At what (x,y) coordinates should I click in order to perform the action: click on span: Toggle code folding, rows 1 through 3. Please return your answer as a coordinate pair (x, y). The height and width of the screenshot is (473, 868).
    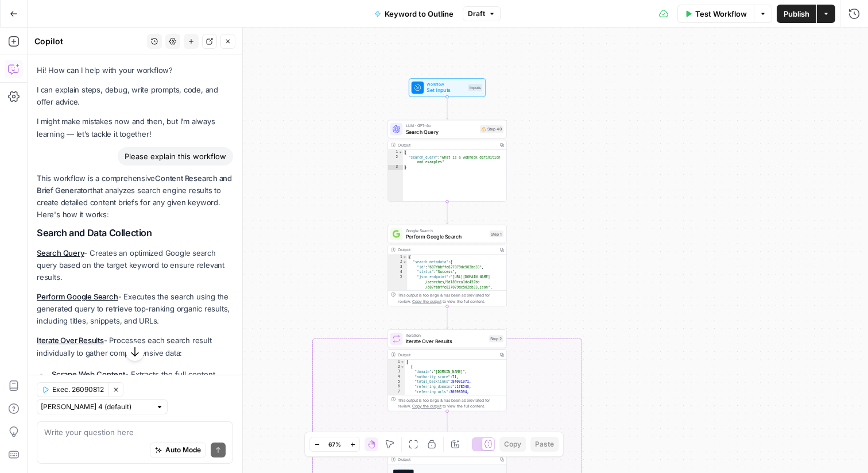
    Looking at the image, I should click on (400, 152).